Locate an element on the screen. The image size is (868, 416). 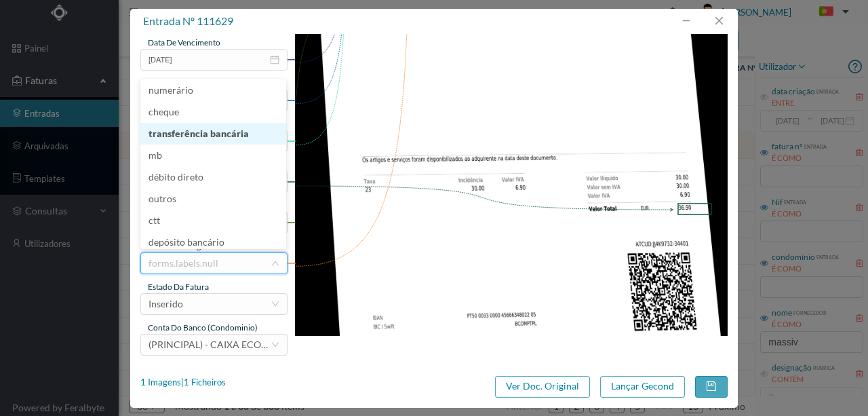
button: Ver Doc. Original is located at coordinates (543, 387).